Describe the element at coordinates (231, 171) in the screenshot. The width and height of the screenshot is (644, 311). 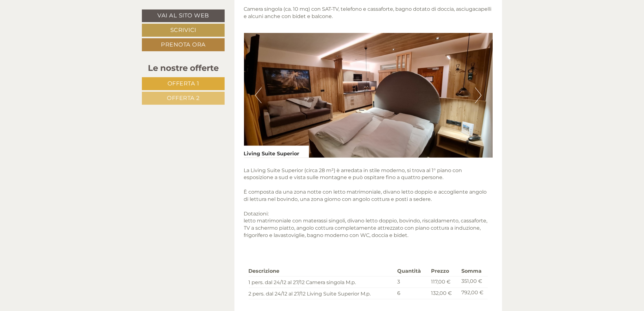
I see `button: Invia` at that location.